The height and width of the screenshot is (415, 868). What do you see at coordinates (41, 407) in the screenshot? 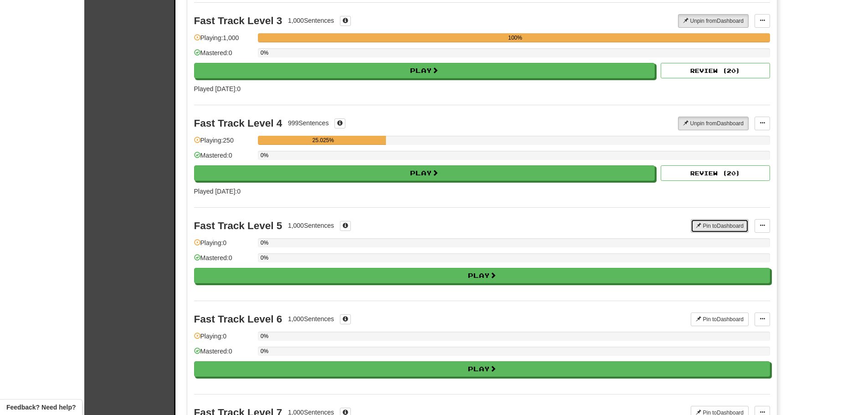
I see `span: Open feedback widget` at bounding box center [41, 407].